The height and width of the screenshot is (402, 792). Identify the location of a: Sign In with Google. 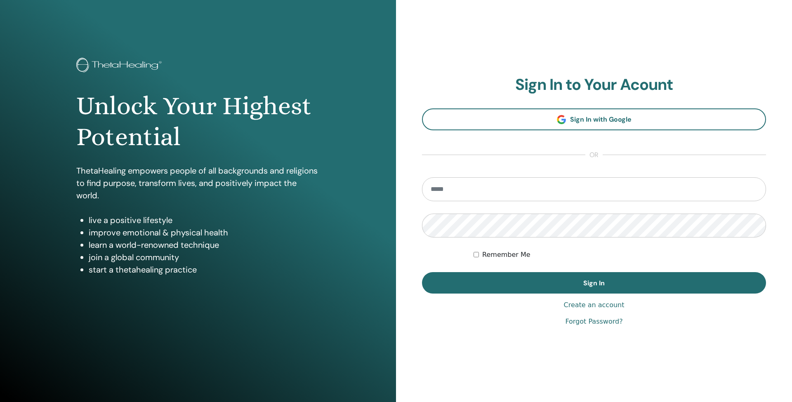
(594, 119).